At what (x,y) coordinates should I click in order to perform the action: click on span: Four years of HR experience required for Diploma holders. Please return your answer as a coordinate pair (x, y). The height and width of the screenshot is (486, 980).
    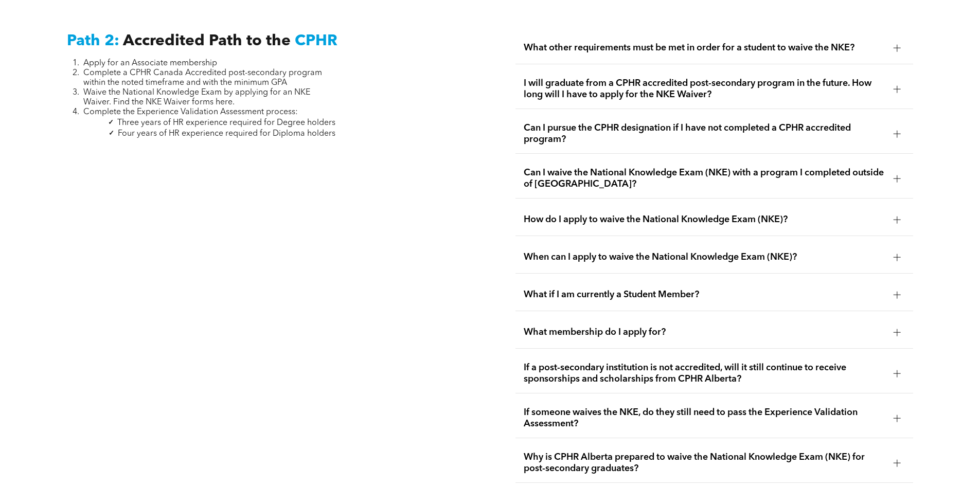
    Looking at the image, I should click on (227, 134).